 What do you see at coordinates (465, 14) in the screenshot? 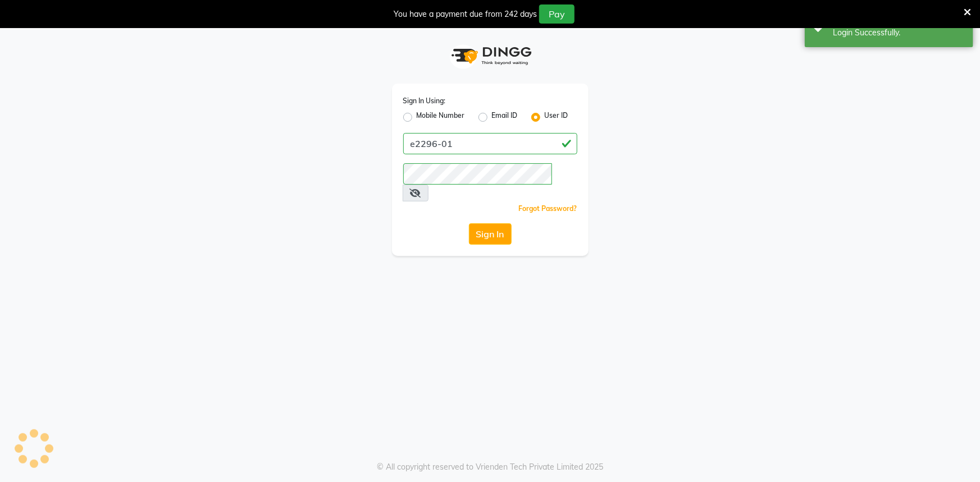
I see `div: You have a payment due from 242 days` at bounding box center [465, 14].